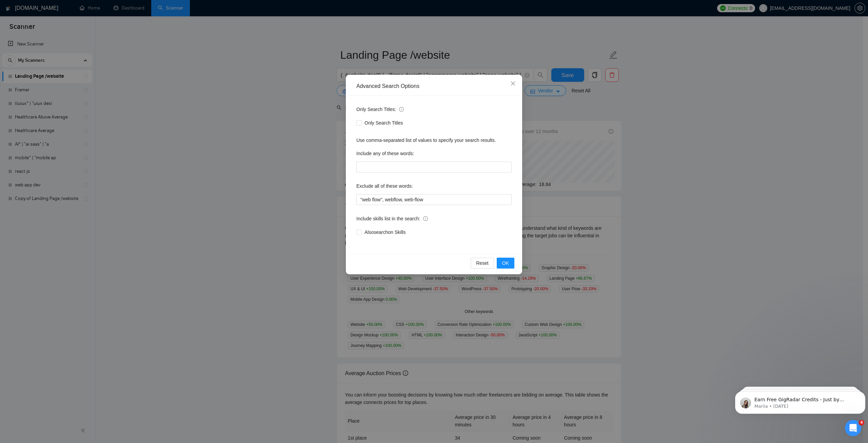  What do you see at coordinates (506, 263) in the screenshot?
I see `button: OK` at bounding box center [506, 263].